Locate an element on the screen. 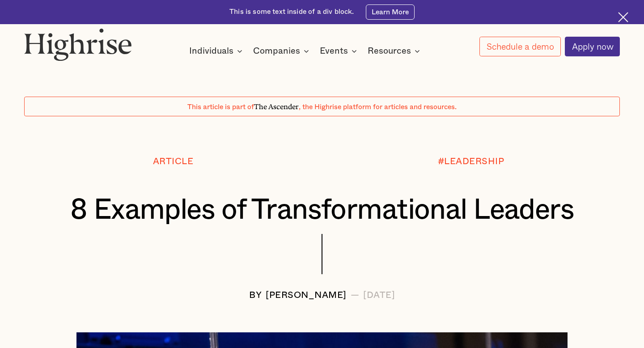 The width and height of the screenshot is (644, 348). h1: 8 Examples of Transformational Leaders is located at coordinates (321, 210).